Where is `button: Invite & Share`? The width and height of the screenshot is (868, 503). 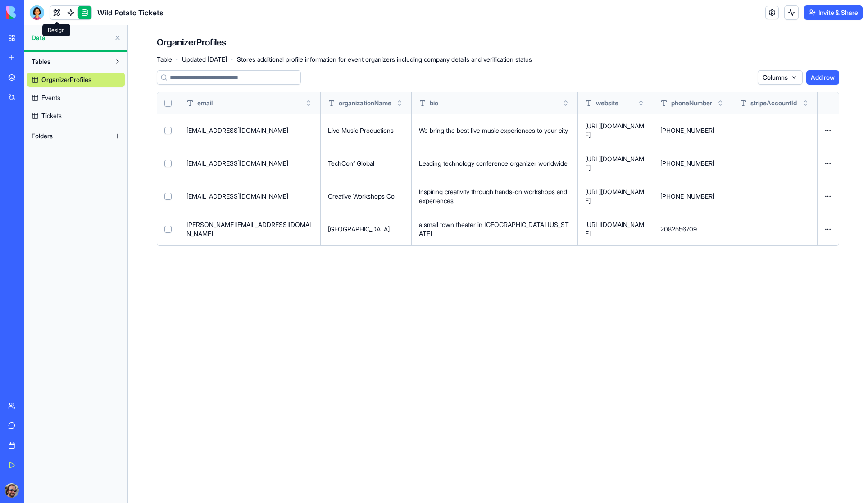 button: Invite & Share is located at coordinates (833, 12).